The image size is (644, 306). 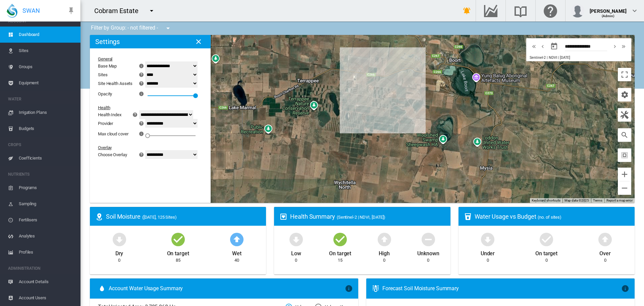 I want to click on div: Wet, so click(x=237, y=252).